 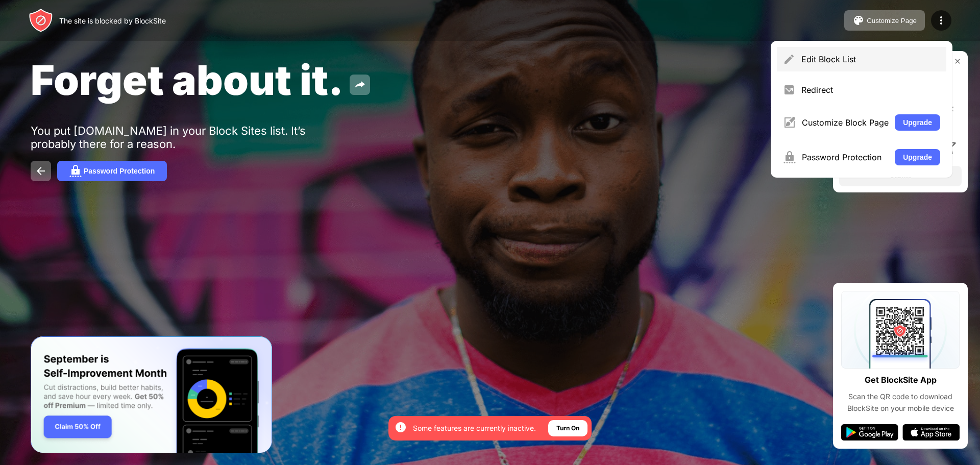 I want to click on img: share.svg, so click(x=360, y=84).